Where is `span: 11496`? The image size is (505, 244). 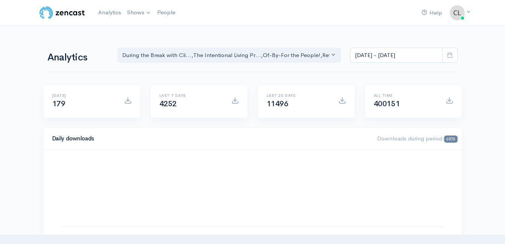
span: 11496 is located at coordinates (277, 104).